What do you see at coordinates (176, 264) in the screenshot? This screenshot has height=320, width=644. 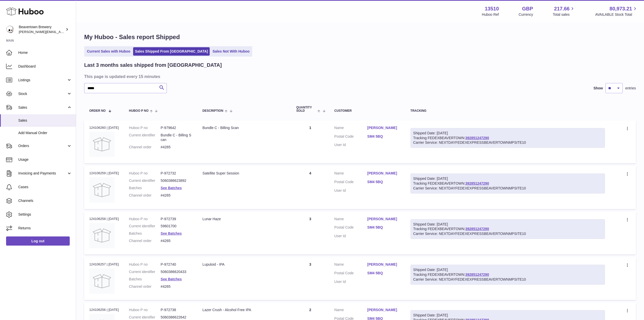 I see `dd: P-972740` at bounding box center [176, 264].